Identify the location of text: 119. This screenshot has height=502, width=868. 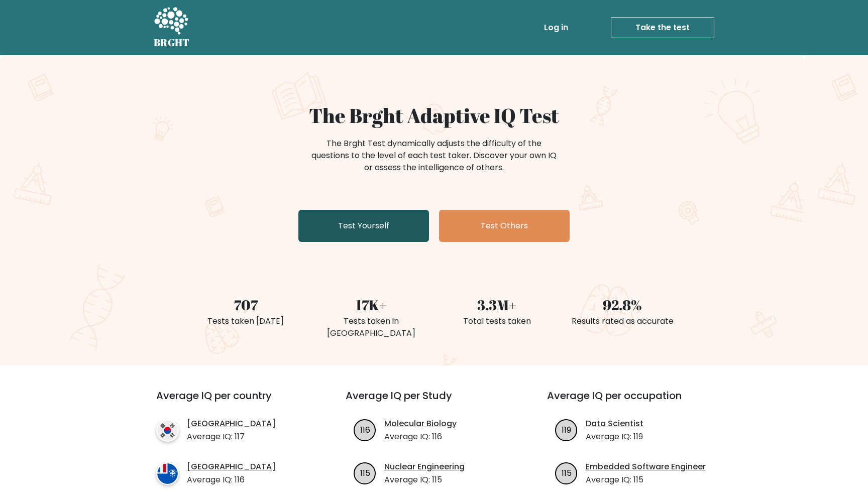
(566, 429).